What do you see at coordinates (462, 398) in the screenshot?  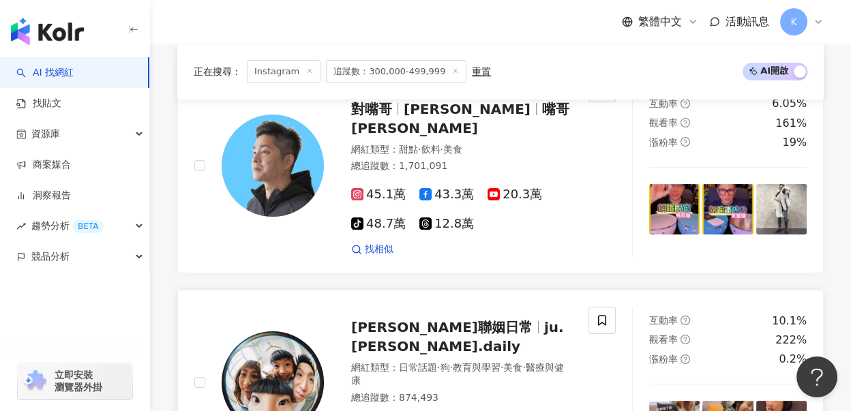 I see `div: 總追蹤數 ： 874,493` at bounding box center [462, 398].